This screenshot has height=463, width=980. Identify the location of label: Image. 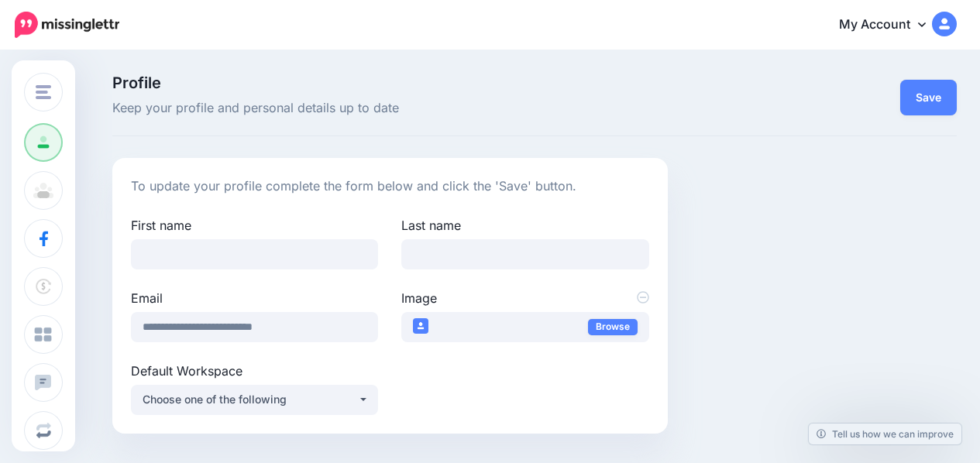
(525, 298).